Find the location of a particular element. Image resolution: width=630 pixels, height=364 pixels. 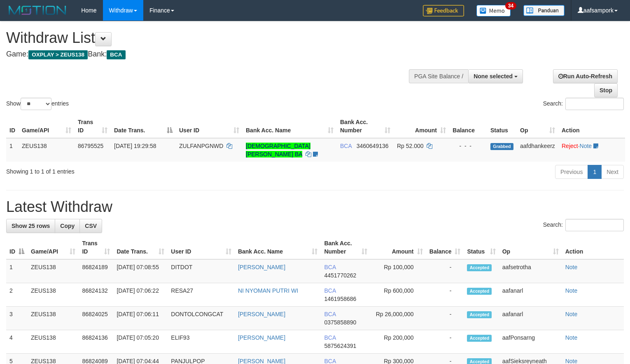

td: 86824189 is located at coordinates (96, 271).